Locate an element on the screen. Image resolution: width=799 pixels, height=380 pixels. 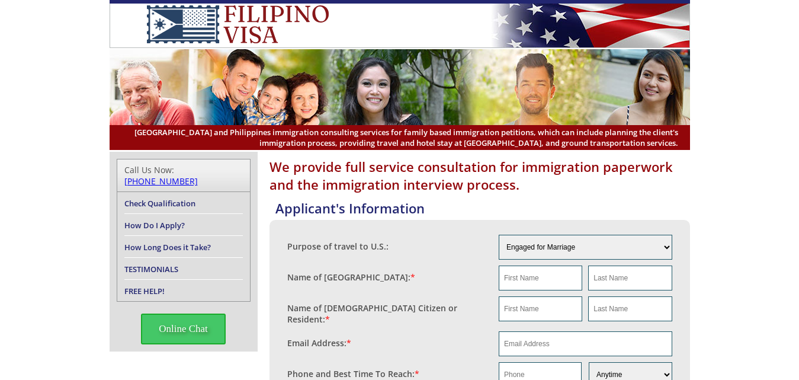
a: FREE HELP! is located at coordinates (144, 291).